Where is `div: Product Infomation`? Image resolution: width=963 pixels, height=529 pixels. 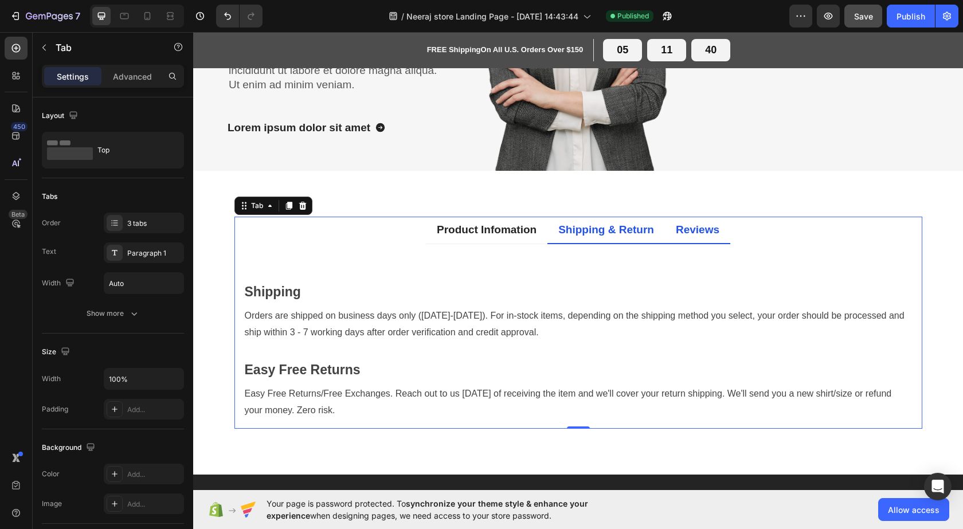 div: Product Infomation is located at coordinates (293, 198).